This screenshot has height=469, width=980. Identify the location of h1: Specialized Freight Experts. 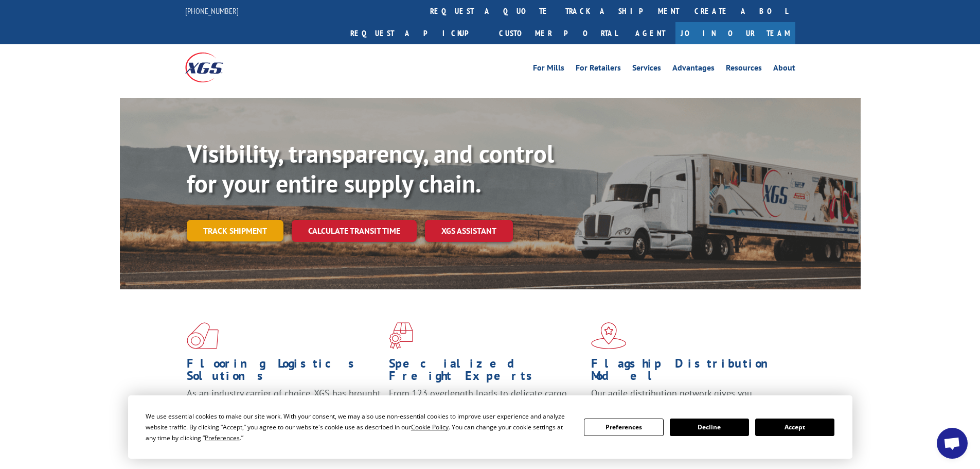
(487, 372).